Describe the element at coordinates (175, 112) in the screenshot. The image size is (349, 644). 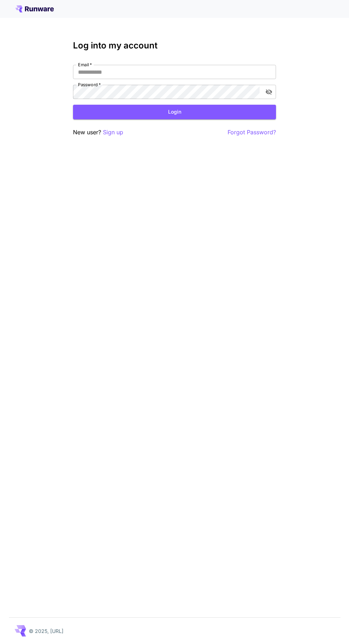
I see `button: Login` at that location.